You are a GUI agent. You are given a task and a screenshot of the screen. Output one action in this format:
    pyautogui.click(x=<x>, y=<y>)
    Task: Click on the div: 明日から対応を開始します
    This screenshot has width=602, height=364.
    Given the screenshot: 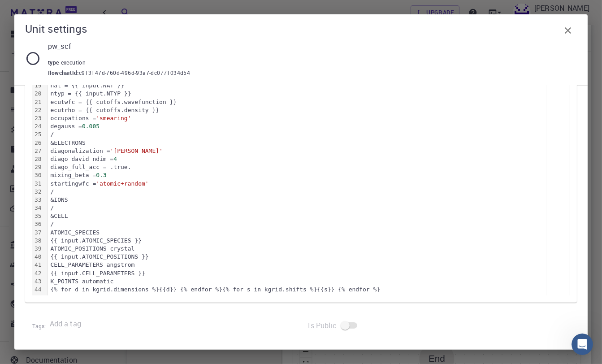 What is the action you would take?
    pyautogui.click(x=84, y=127)
    